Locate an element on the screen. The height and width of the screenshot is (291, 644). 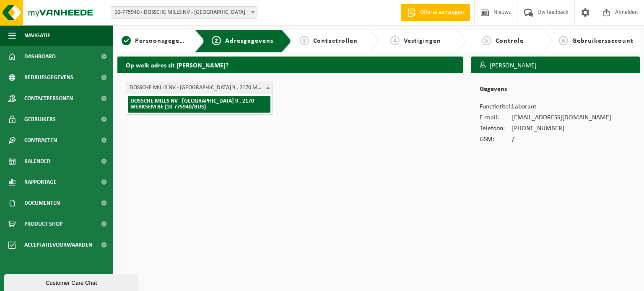
span: Navigatie is located at coordinates (37, 36).